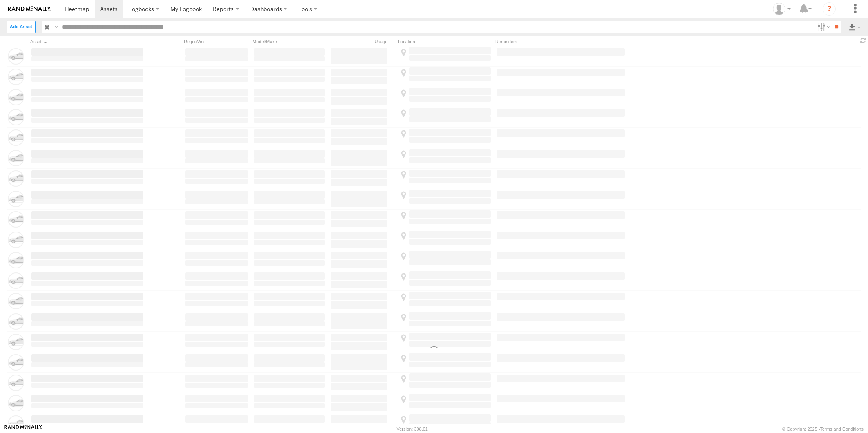  What do you see at coordinates (445, 41) in the screenshot?
I see `div: Location` at bounding box center [445, 41].